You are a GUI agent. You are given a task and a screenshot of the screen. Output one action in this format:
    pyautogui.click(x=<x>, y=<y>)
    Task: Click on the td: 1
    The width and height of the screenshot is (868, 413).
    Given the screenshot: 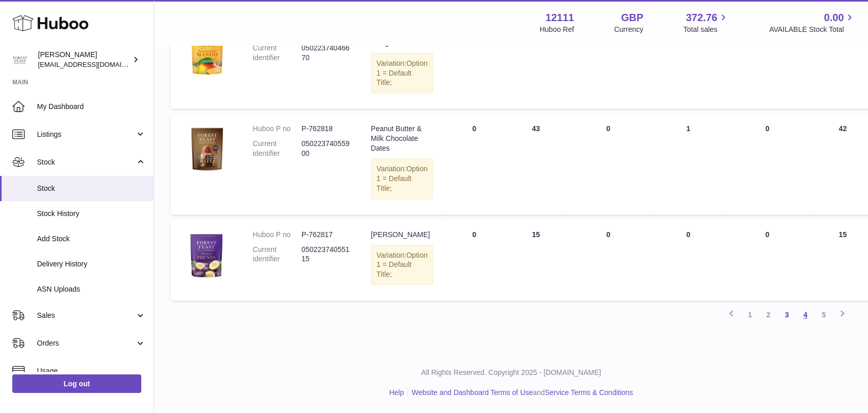 What is the action you would take?
    pyautogui.click(x=688, y=163)
    